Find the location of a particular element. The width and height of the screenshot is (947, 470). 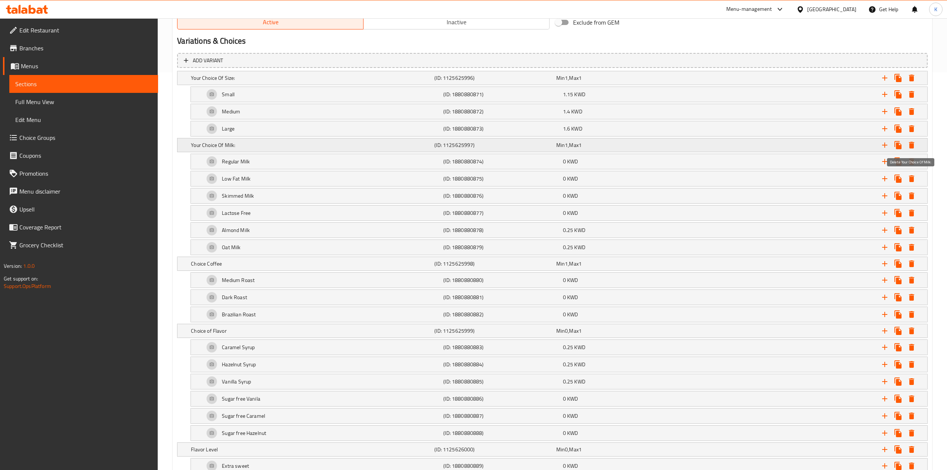

h5: (ID: 1880880880) is located at coordinates (502, 280).